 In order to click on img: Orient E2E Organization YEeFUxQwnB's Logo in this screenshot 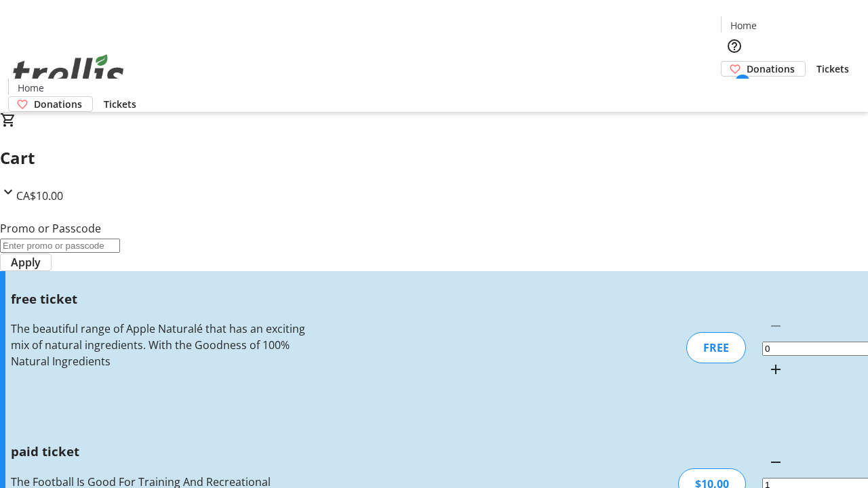, I will do `click(69, 73)`.